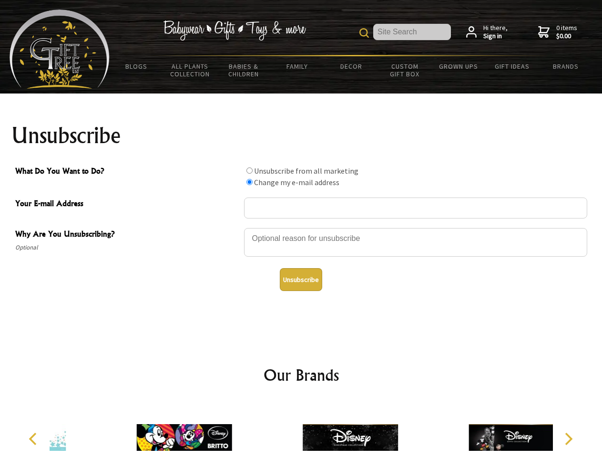  What do you see at coordinates (235, 31) in the screenshot?
I see `img: Babywear - Gifts - Toys & more` at bounding box center [235, 31].